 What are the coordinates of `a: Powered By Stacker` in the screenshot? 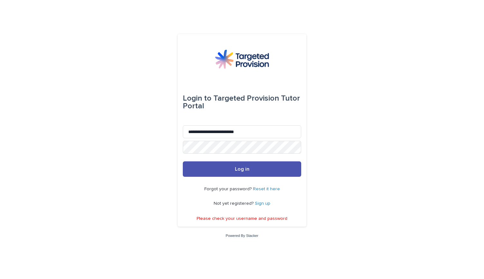 It's located at (241, 236).